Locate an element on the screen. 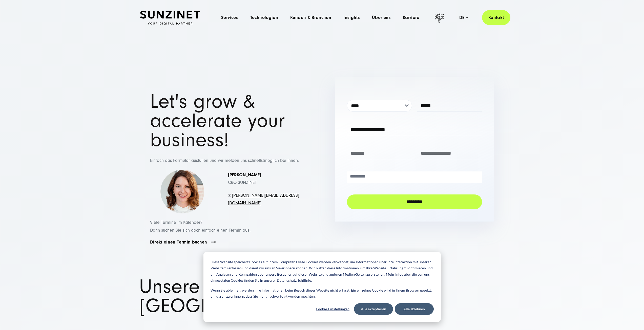  span: Viele Termine im Kalender? Dann suchen Sie sich doch einfach einen Termin aus: is located at coordinates (200, 227).